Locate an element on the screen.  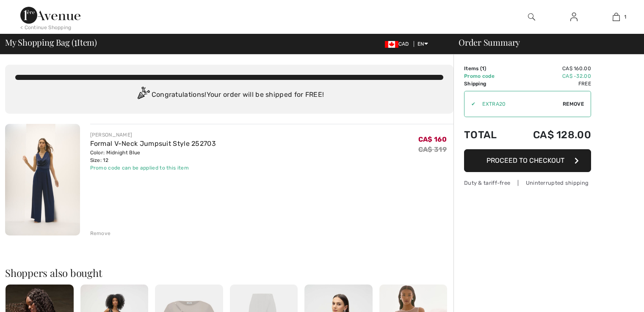
div: Color: Midnight Blue Size: 12 is located at coordinates (153, 156).